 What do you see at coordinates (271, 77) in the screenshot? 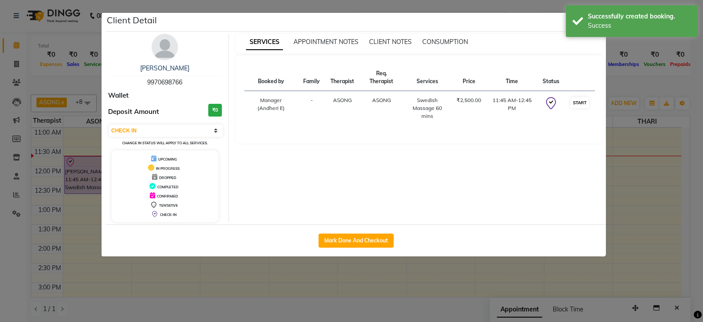
I see `th: Booked by` at bounding box center [271, 77].